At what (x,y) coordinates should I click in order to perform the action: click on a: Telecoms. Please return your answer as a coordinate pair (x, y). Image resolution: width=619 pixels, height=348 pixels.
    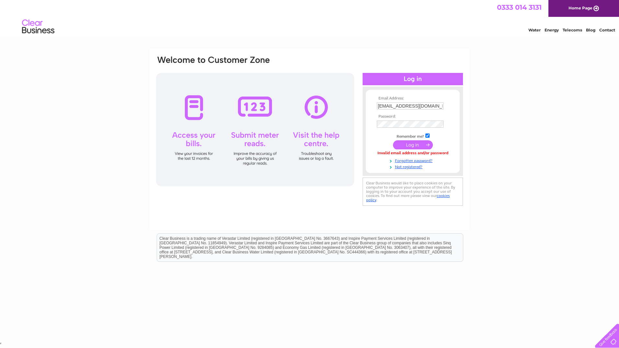
    Looking at the image, I should click on (572, 30).